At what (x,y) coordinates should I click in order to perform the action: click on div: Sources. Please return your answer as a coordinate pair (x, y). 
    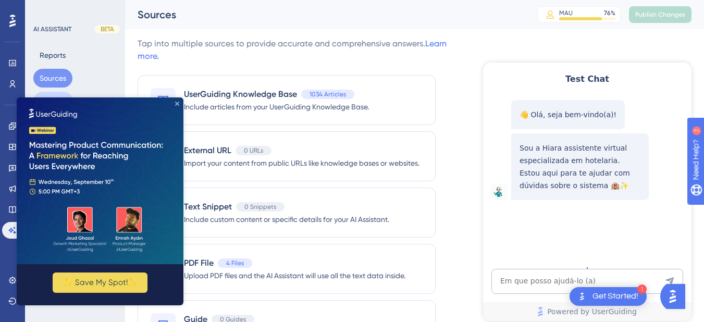
    Looking at the image, I should click on (324, 15).